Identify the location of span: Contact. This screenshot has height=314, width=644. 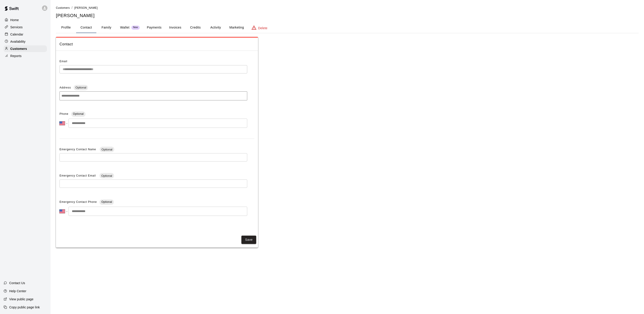
(157, 44).